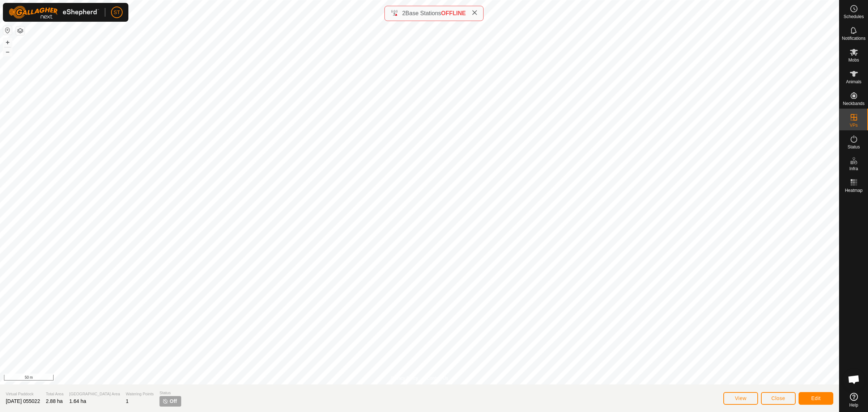 This screenshot has height=412, width=868. What do you see at coordinates (854, 405) in the screenshot?
I see `span: Help` at bounding box center [854, 405].